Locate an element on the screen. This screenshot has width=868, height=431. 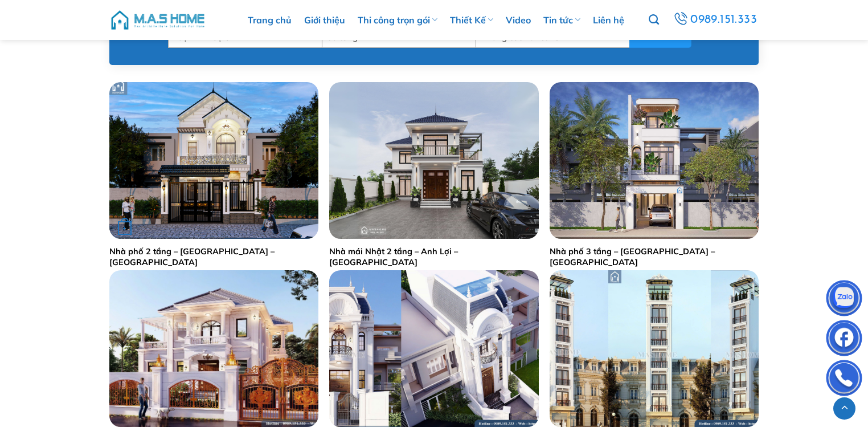
img: Thiết kế biệt thự anh Mạnh - Thái Bình | MasHome is located at coordinates (213, 348).